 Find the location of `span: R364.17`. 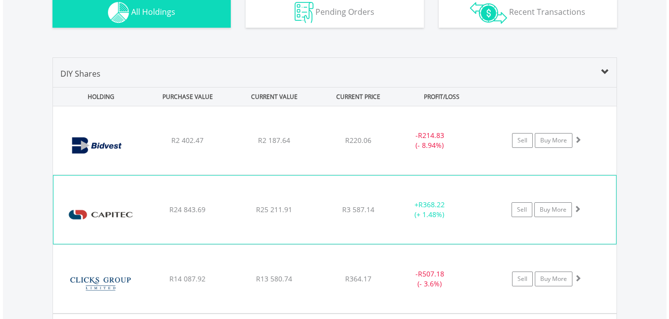

span: R364.17 is located at coordinates (358, 279).